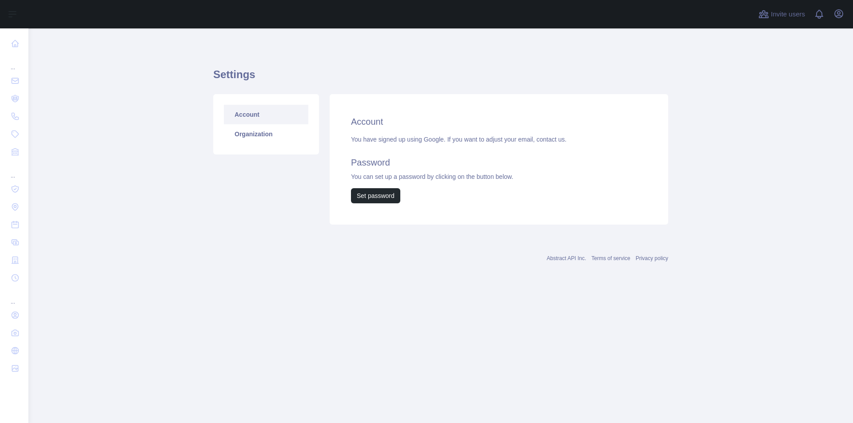 Image resolution: width=853 pixels, height=423 pixels. What do you see at coordinates (441, 78) in the screenshot?
I see `h1: Settings` at bounding box center [441, 78].